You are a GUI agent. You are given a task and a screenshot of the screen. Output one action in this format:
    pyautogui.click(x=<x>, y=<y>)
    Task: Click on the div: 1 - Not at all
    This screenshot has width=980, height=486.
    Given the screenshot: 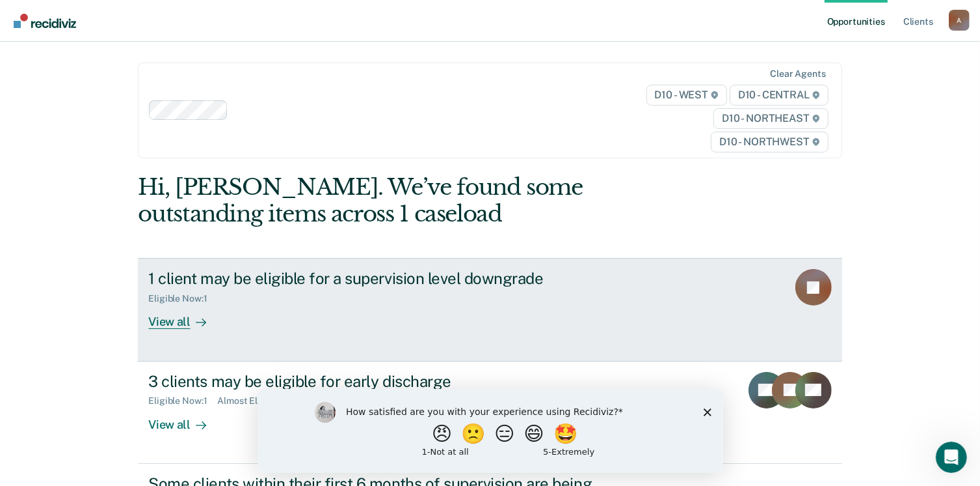 What is the action you would take?
    pyautogui.click(x=149, y=62)
    